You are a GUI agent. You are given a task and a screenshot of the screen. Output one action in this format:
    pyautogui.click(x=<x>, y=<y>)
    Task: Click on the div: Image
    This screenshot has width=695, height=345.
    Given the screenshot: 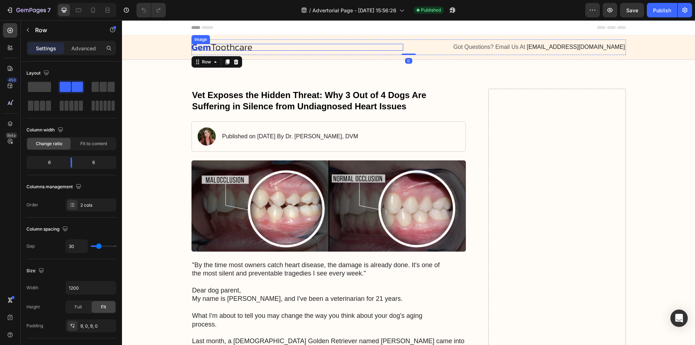 What is the action you would take?
    pyautogui.click(x=79, y=19)
    